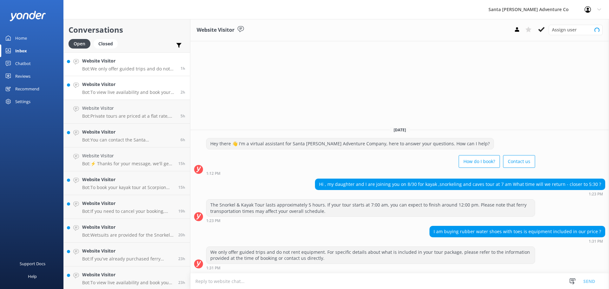 The width and height of the screenshot is (609, 289). I want to click on div: I am buying rubber water shoes with toes is equipment included in our price ?, so click(517, 232).